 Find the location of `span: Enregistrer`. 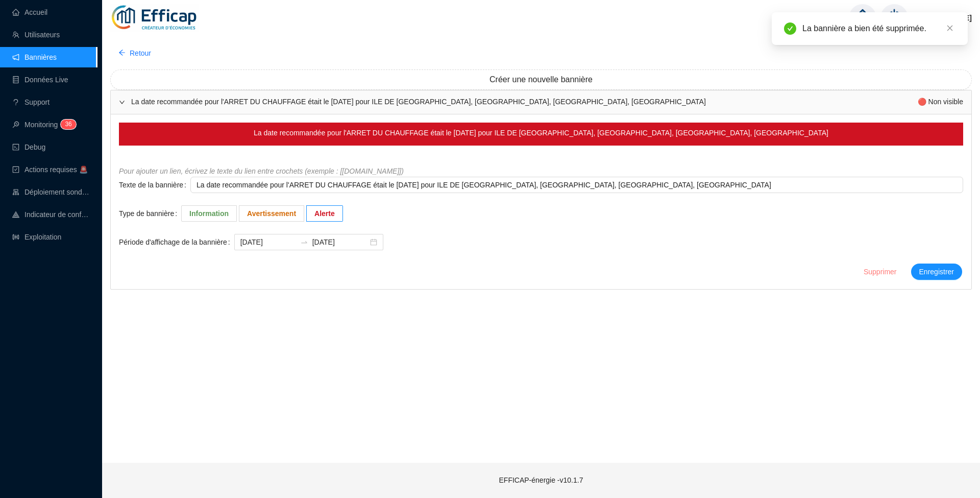

span: Enregistrer is located at coordinates (936, 272).